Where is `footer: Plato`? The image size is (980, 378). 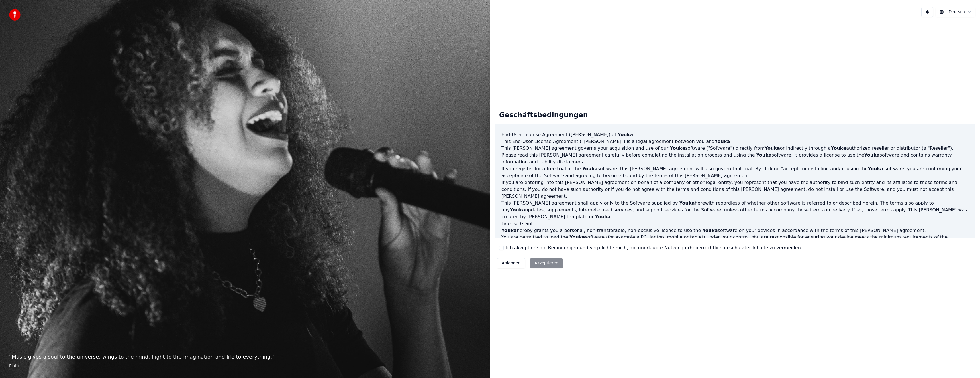
footer: Plato is located at coordinates (245, 366).